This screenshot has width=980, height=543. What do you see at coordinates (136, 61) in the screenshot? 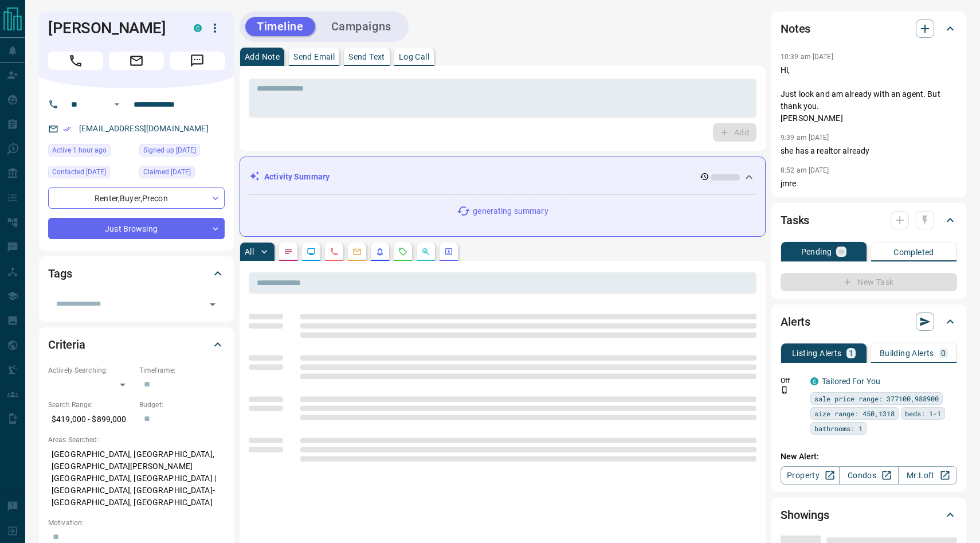
I see `span: Email` at bounding box center [136, 61].